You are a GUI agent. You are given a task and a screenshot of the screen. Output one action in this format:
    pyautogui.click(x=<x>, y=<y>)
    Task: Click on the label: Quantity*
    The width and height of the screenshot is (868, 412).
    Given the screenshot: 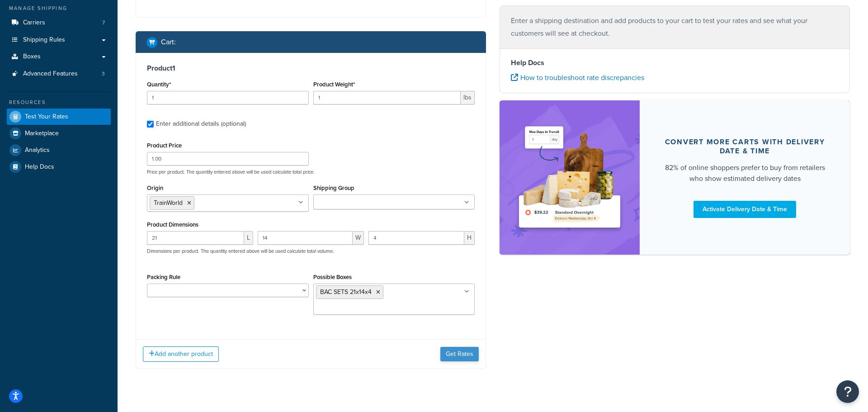 What is the action you would take?
    pyautogui.click(x=159, y=84)
    